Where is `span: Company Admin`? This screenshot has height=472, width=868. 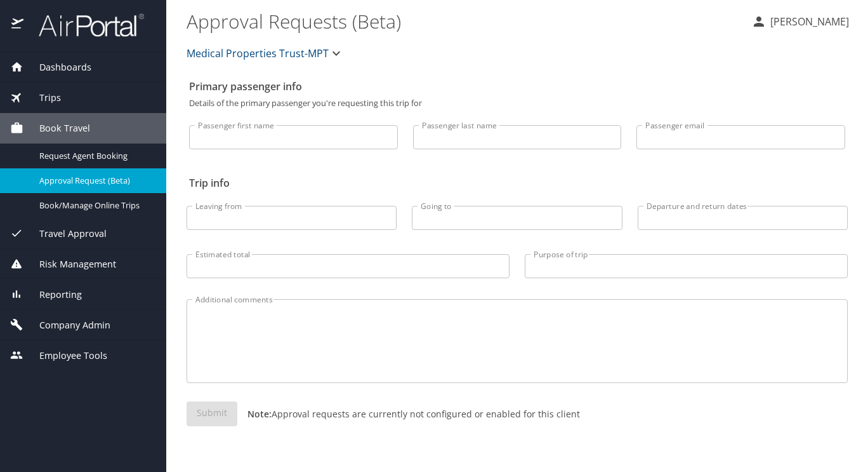 span: Company Admin is located at coordinates (66, 325).